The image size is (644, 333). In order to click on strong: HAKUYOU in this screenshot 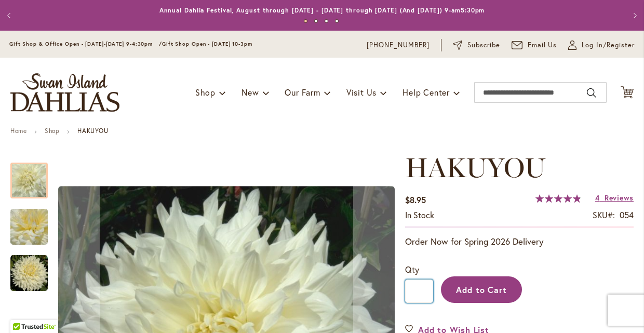, I will do `click(92, 131)`.